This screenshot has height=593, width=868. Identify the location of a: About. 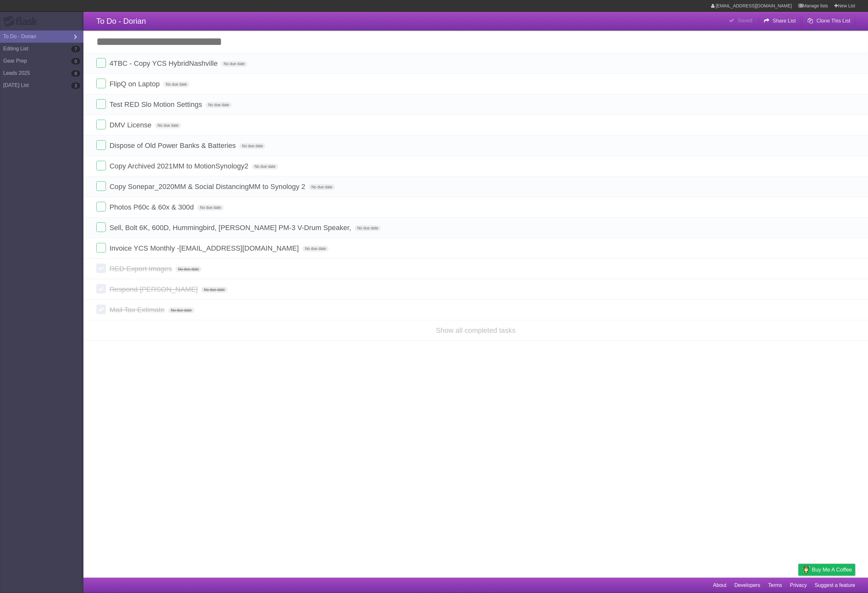
(720, 585).